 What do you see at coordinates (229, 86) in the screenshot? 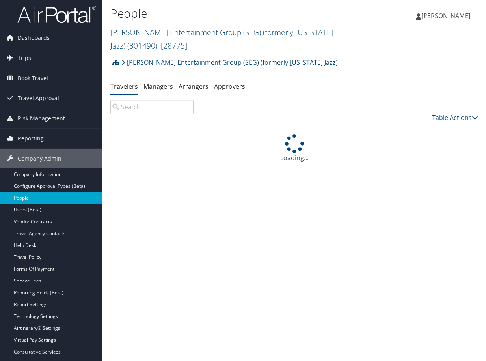
I see `a: Approvers` at bounding box center [229, 86].